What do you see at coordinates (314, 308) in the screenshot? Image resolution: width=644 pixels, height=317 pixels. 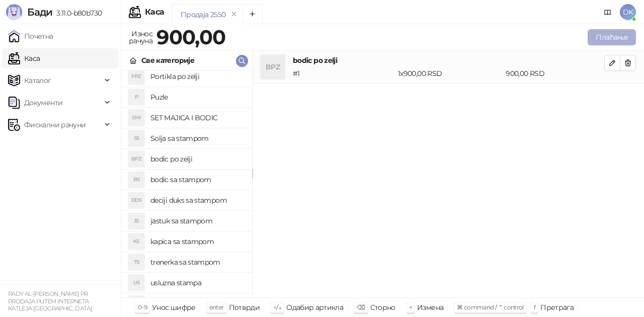 I see `div: Одабир артикла` at bounding box center [314, 308].